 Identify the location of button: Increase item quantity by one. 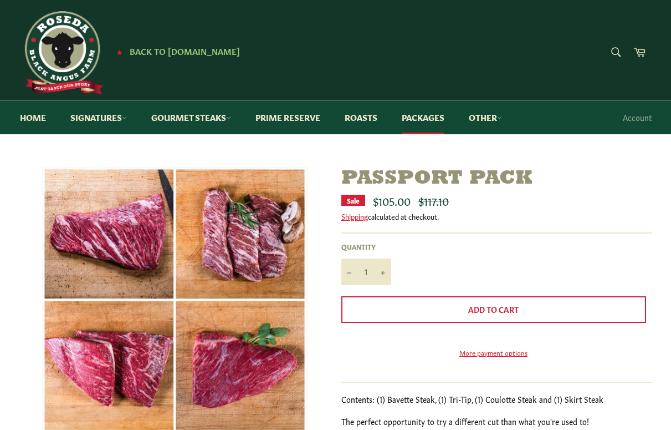
(383, 272).